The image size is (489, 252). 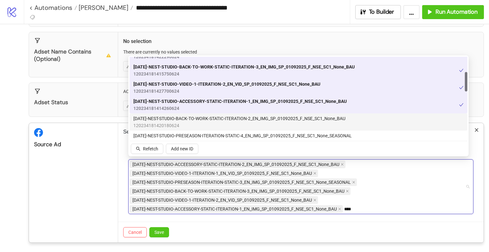 What do you see at coordinates (243, 182) in the screenshot?
I see `span: AD260-NEST-STUDIO-PRESEASON-ITERATION-STATIC-3_EN_IMG_SP_01092025_F_NSE_SC1_None_SEASONAL` at bounding box center [243, 182].